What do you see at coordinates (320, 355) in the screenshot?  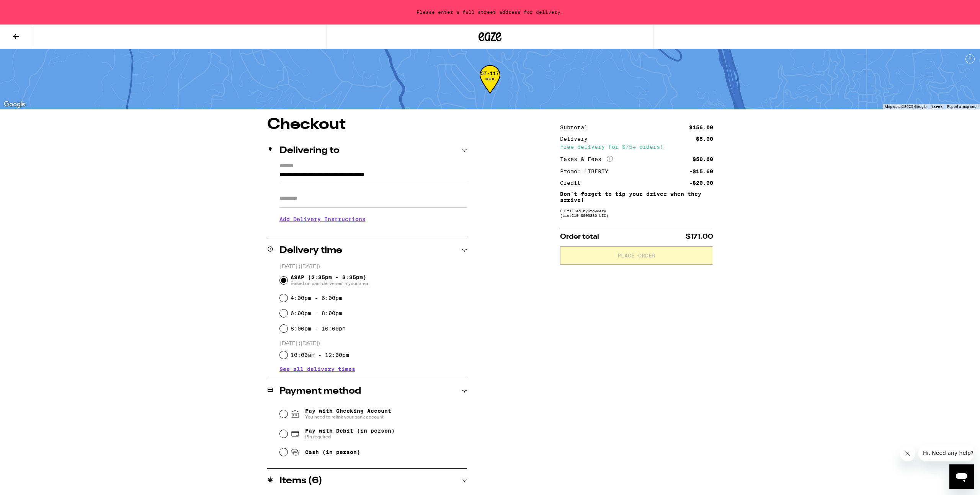 I see `label: 10:00am - 12:00pm` at bounding box center [320, 355].